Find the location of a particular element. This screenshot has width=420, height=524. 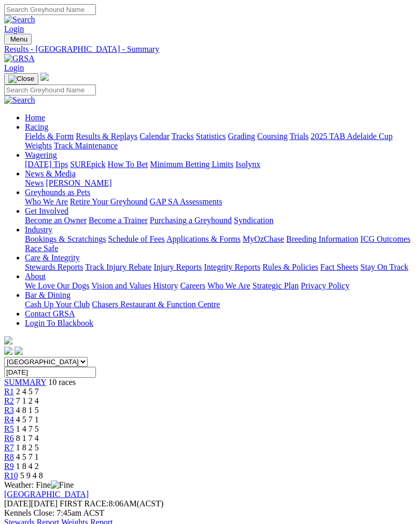

a: Home is located at coordinates (34, 118).